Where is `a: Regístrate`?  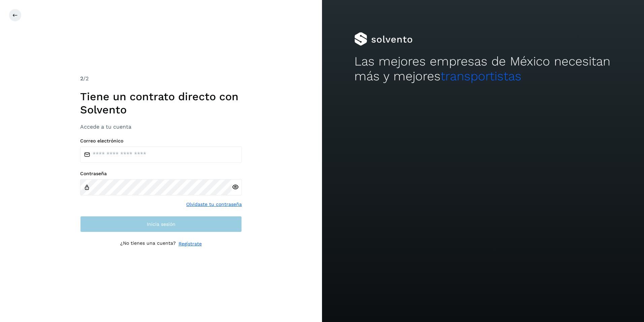
a: Regístrate is located at coordinates (190, 244).